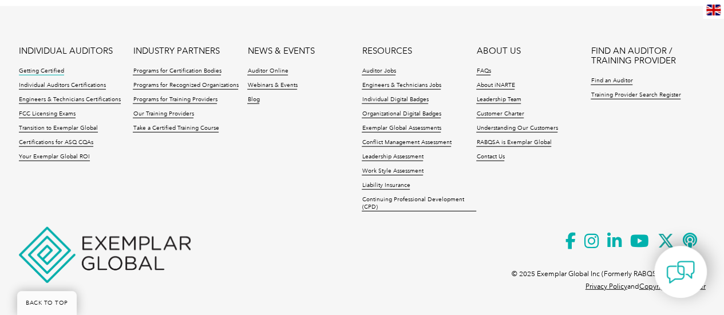  Describe the element at coordinates (401, 129) in the screenshot. I see `a: Exemplar Global Assessments` at that location.